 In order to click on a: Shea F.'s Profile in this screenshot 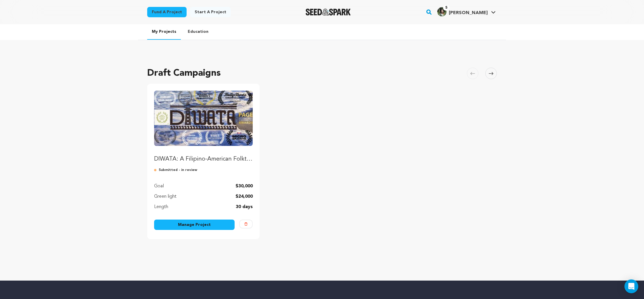, I will do `click(466, 11)`.